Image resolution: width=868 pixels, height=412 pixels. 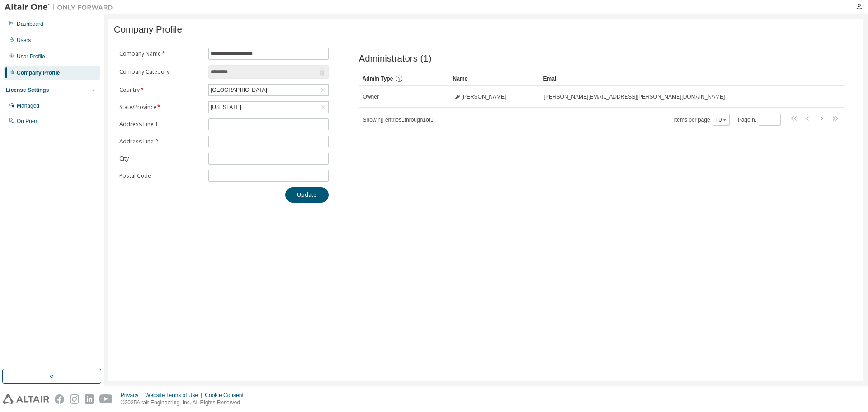 I want to click on div: User Profile, so click(x=31, y=57).